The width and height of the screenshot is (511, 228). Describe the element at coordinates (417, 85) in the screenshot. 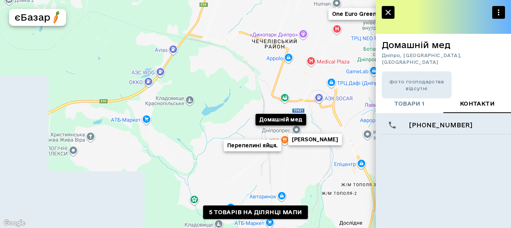

I see `span: фото господарства відсутні` at that location.